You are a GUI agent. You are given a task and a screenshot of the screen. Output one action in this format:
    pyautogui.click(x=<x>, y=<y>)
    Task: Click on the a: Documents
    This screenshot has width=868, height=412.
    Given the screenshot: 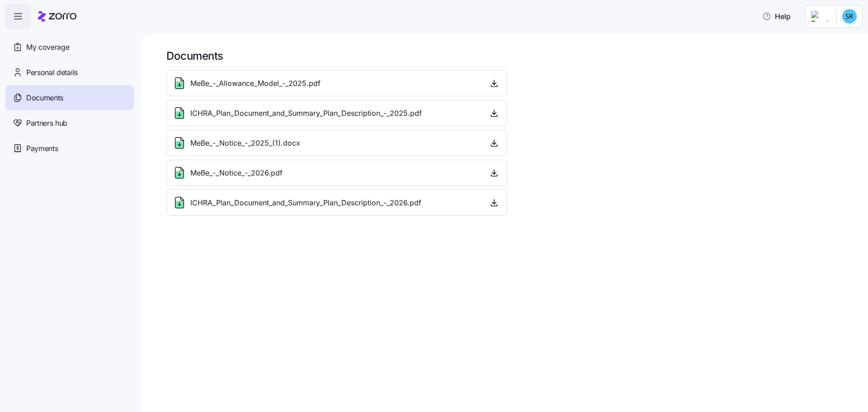 What is the action you would take?
    pyautogui.click(x=70, y=98)
    